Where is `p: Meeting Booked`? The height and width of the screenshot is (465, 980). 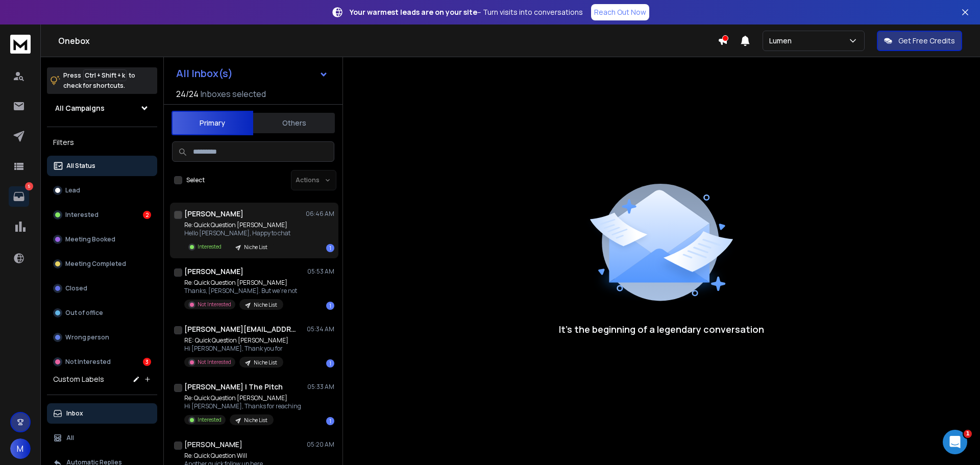
p: Meeting Booked is located at coordinates (90, 239).